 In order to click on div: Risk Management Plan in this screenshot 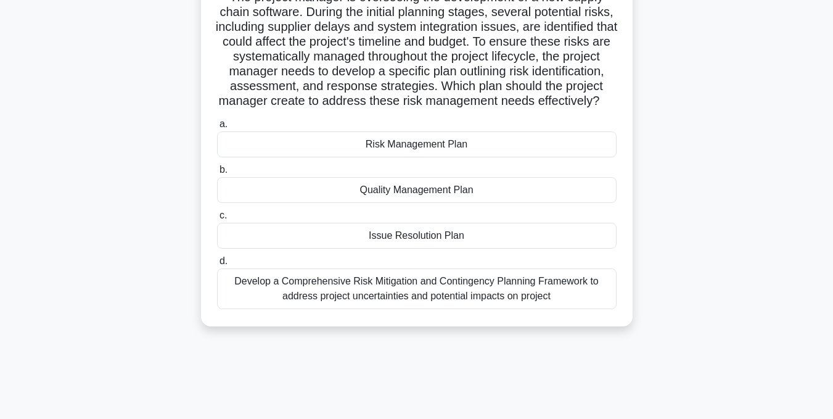, I will do `click(417, 144)`.